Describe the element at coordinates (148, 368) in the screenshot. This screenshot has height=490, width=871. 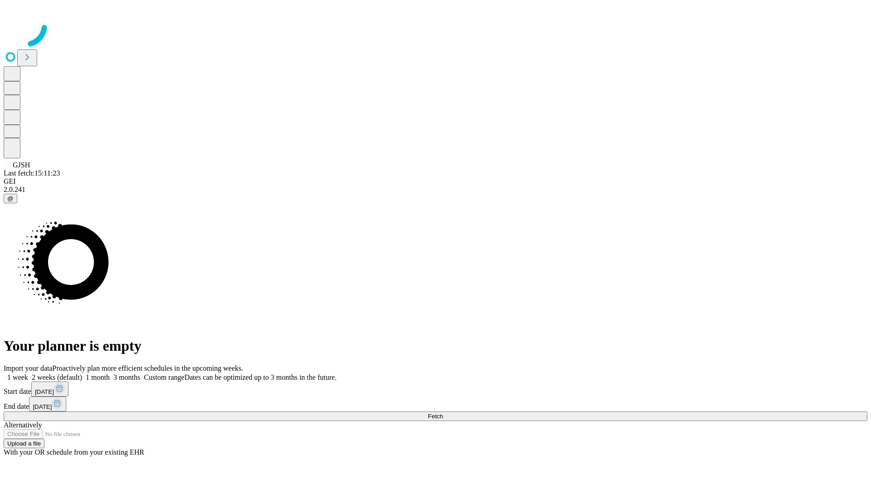
I see `span: Proactively plan more efficient schedules in the upcoming weeks.` at that location.